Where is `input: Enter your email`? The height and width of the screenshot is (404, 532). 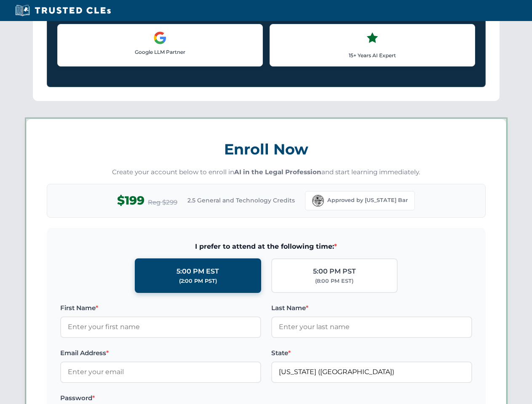 input: Enter your email is located at coordinates (160, 373).